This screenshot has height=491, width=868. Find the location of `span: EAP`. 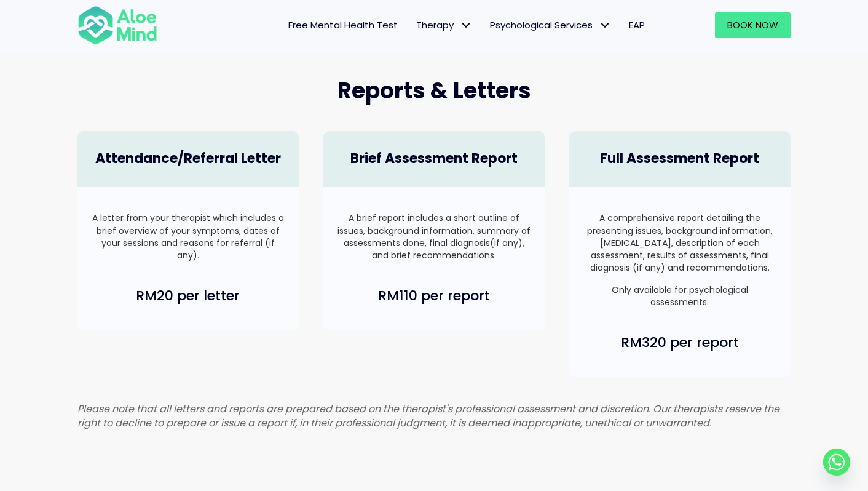

span: EAP is located at coordinates (637, 24).